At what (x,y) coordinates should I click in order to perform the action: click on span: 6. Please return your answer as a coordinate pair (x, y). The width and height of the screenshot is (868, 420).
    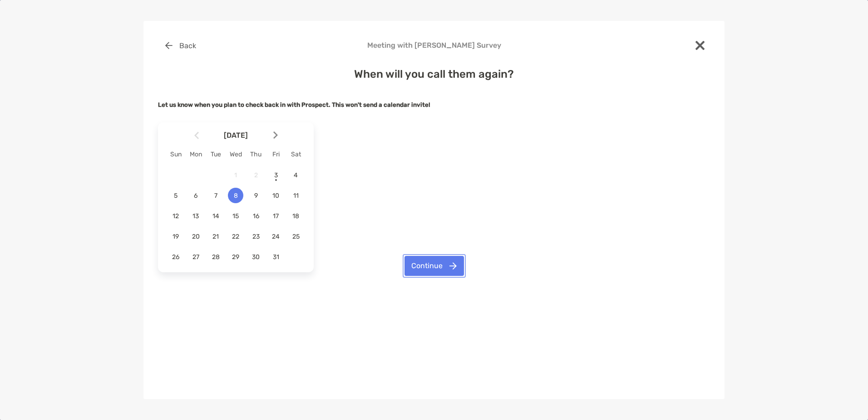
    Looking at the image, I should click on (195, 196).